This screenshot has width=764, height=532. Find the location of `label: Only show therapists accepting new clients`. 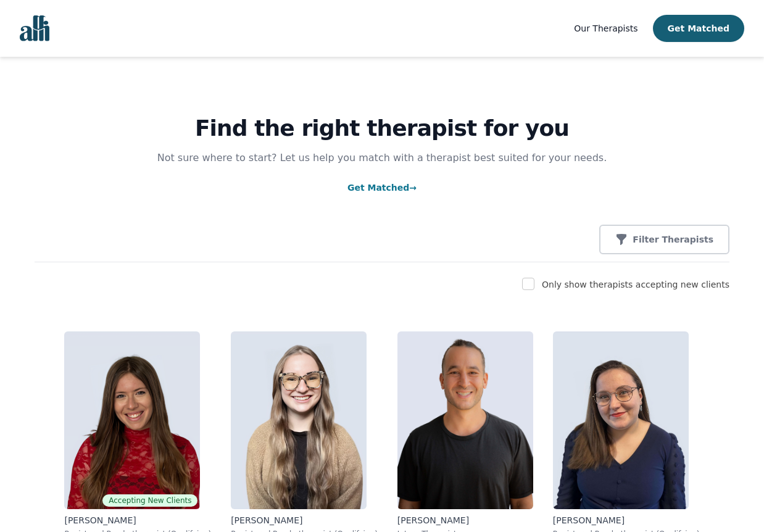

label: Only show therapists accepting new clients is located at coordinates (636, 284).